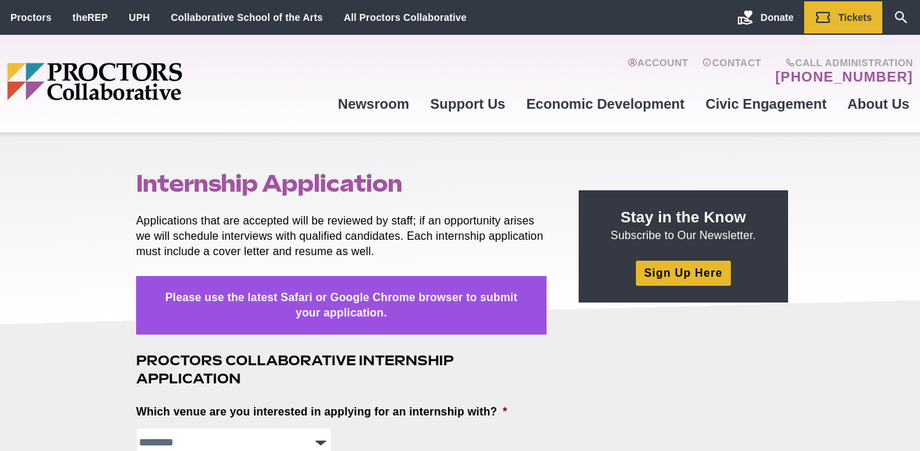 The height and width of the screenshot is (451, 920). I want to click on a: UPH, so click(140, 17).